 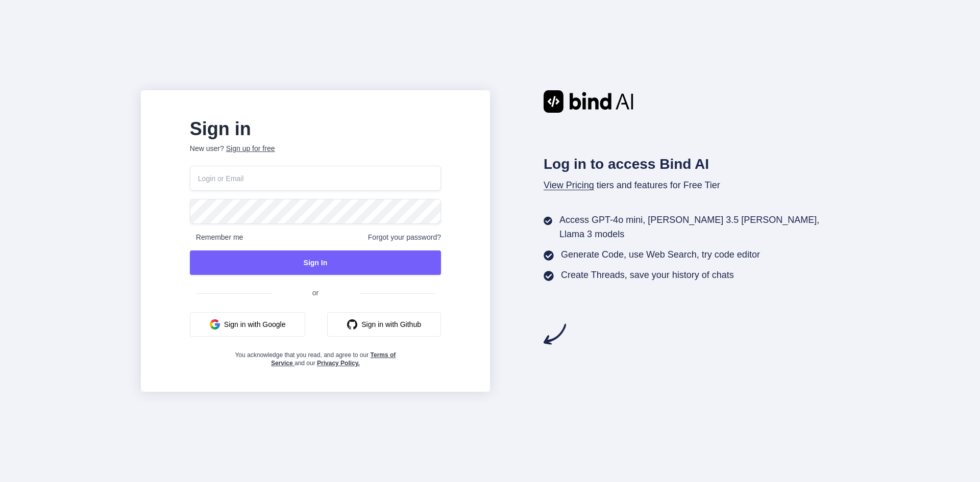 What do you see at coordinates (316, 356) in the screenshot?
I see `div: You acknowledge that you read, and agree to our and our` at bounding box center [316, 356].